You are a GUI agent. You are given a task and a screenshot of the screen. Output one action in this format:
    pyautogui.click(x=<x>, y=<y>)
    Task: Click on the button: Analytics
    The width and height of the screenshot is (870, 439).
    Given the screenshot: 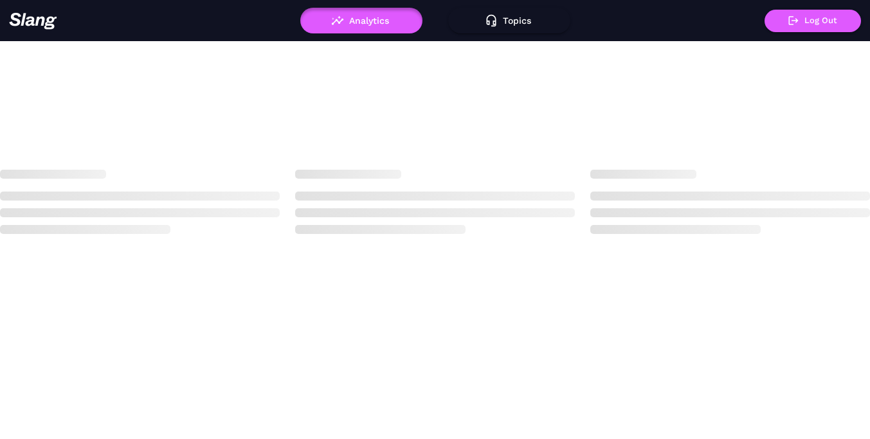 What is the action you would take?
    pyautogui.click(x=361, y=21)
    